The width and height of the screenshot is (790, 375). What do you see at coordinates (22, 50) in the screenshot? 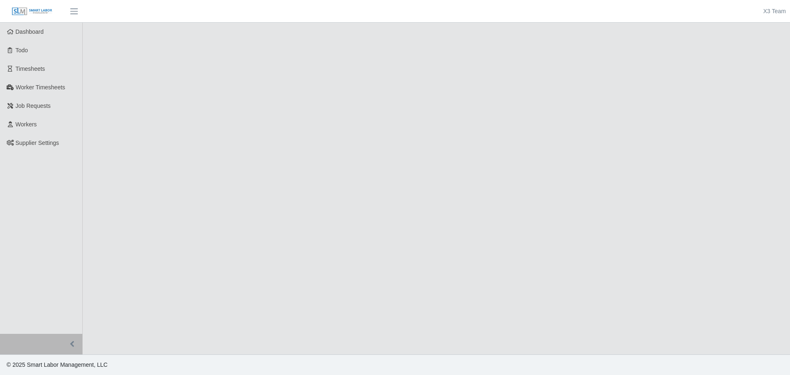
I see `span: Todo` at bounding box center [22, 50].